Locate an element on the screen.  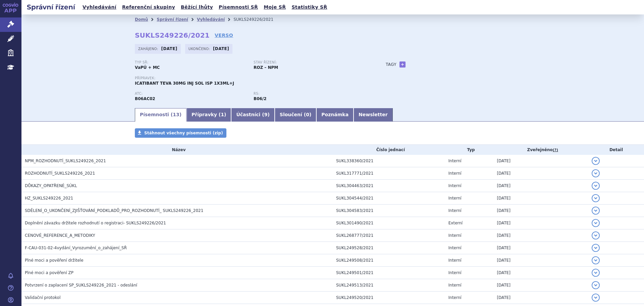
span: 1 is located at coordinates (222, 114).